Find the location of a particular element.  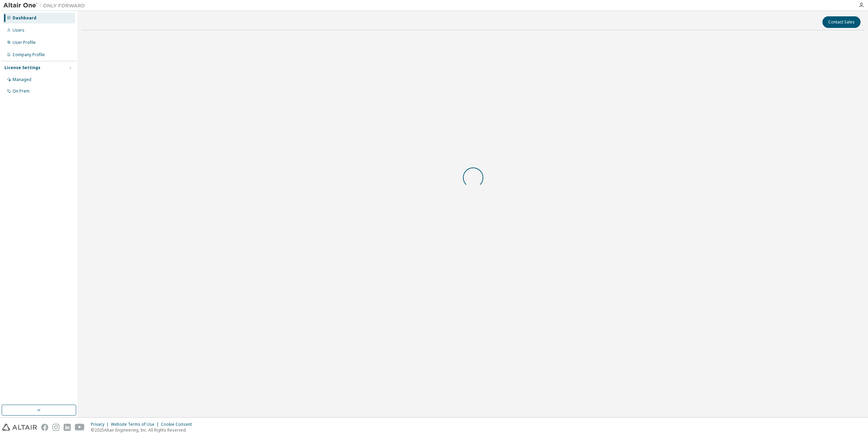

img: instagram.svg is located at coordinates (56, 427).